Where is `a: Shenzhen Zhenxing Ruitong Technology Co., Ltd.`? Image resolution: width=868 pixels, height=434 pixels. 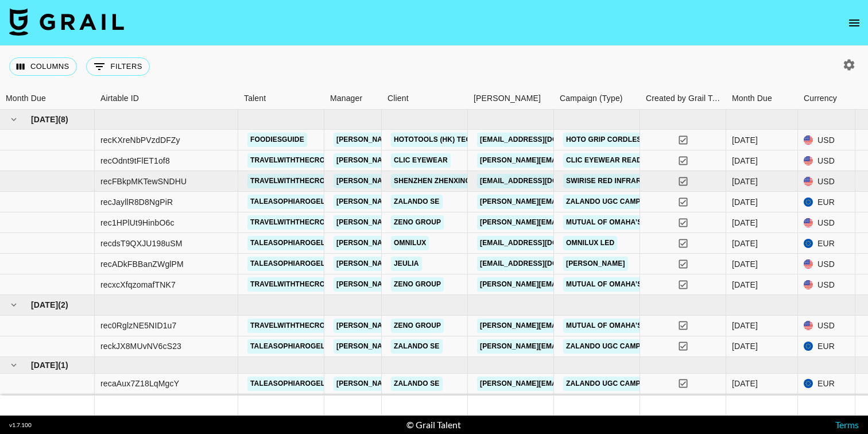
a: Shenzhen Zhenxing Ruitong Technology Co., Ltd. is located at coordinates (491, 181).